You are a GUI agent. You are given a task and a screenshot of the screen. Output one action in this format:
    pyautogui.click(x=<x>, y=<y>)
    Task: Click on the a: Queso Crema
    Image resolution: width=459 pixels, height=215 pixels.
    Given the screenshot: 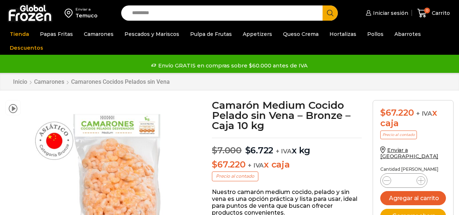 What is the action you would take?
    pyautogui.click(x=301, y=34)
    